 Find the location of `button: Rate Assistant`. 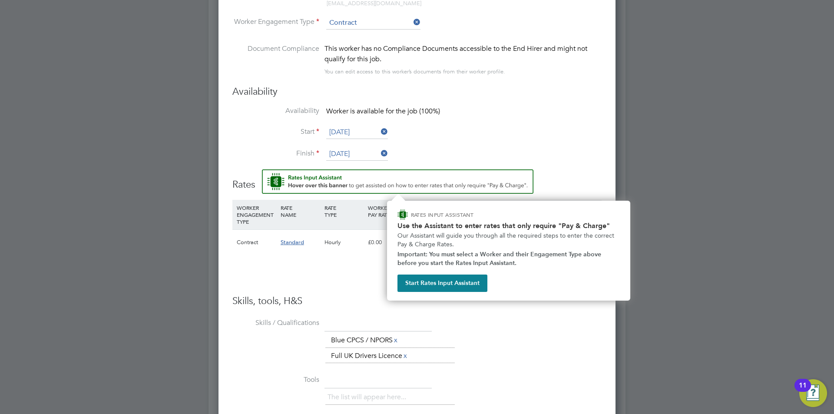

button: Rate Assistant is located at coordinates (398, 182).